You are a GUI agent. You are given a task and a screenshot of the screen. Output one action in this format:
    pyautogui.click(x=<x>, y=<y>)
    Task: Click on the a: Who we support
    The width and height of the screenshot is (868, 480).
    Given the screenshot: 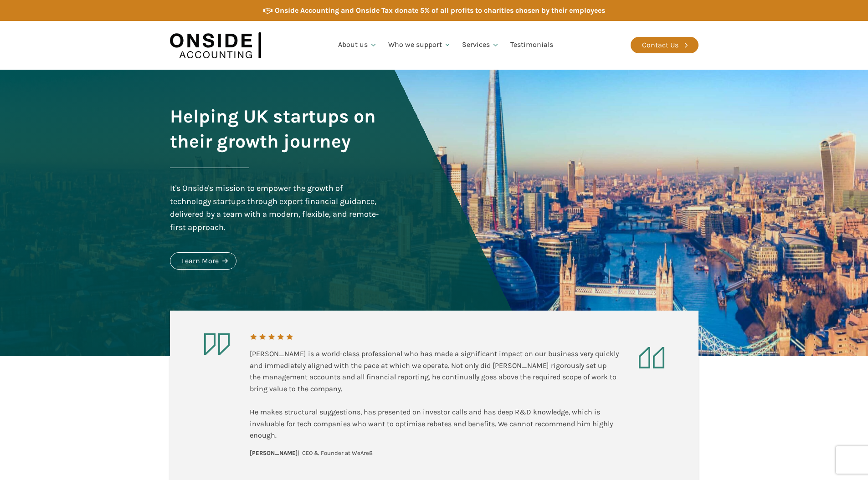 What is the action you would take?
    pyautogui.click(x=420, y=45)
    